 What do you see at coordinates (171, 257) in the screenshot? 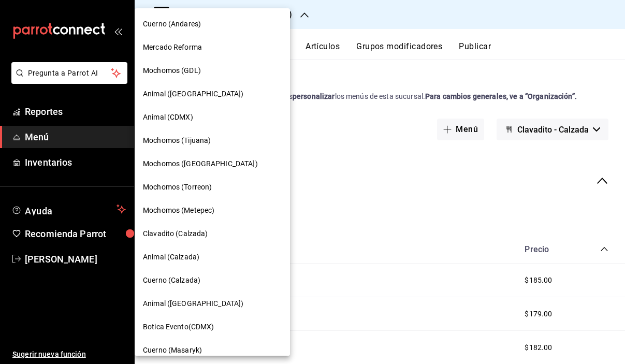
I see `span: Animal (Calzada)` at bounding box center [171, 257].